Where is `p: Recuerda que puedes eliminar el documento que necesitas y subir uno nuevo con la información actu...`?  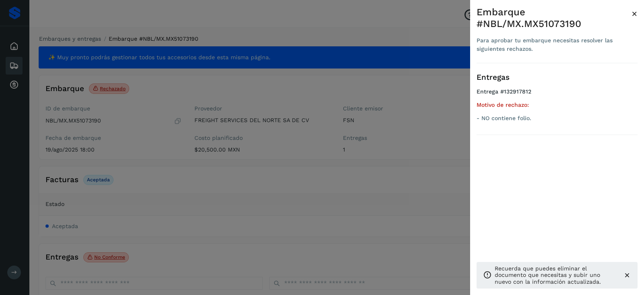
p: Recuerda que puedes eliminar el documento que necesitas y subir uno nuevo con la información actu... is located at coordinates (556, 275).